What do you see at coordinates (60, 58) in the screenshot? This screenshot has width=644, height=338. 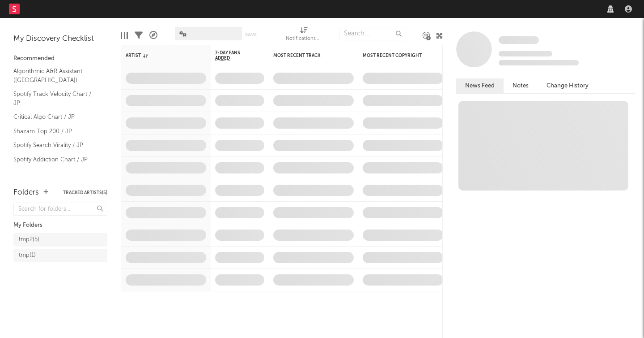 I see `div: Recommended` at bounding box center [60, 58].